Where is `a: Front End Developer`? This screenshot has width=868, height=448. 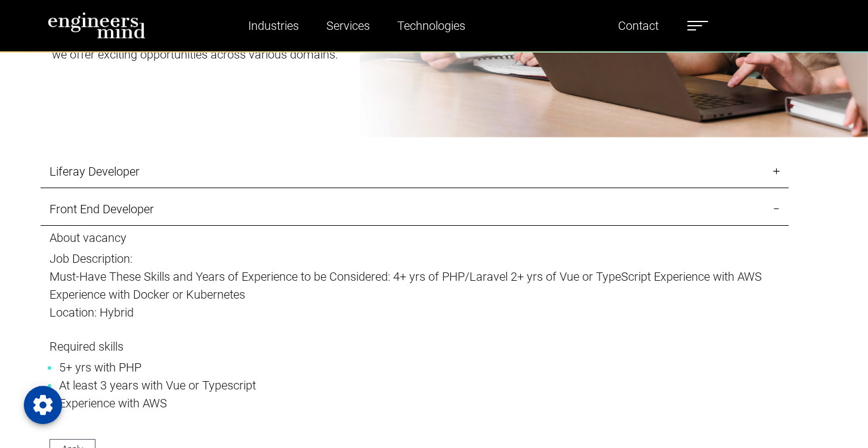
a: Front End Developer is located at coordinates (415, 209).